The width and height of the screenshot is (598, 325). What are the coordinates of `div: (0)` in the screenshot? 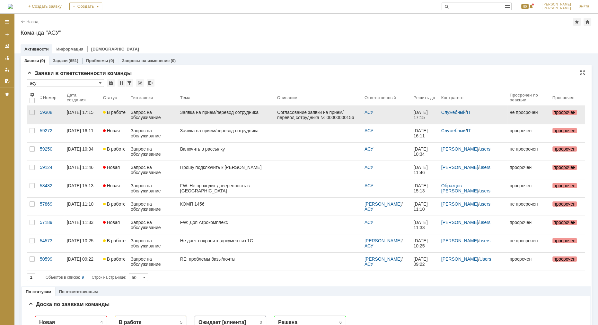 It's located at (112, 60).